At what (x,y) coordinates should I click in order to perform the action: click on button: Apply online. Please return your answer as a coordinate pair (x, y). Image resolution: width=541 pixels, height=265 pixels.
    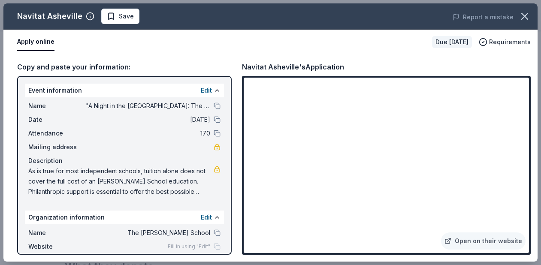
    Looking at the image, I should click on (36, 42).